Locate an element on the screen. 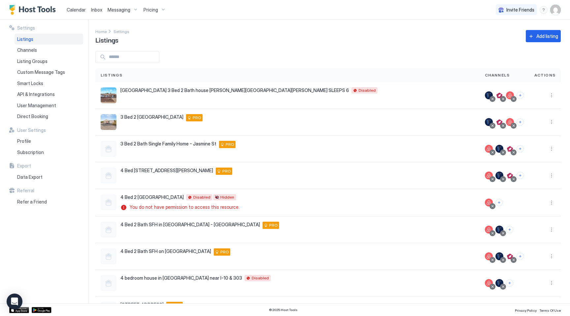 This screenshot has height=316, width=570. span: 3 Bed 2 Bath Single Family Home - Jasmine St is located at coordinates (168, 144).